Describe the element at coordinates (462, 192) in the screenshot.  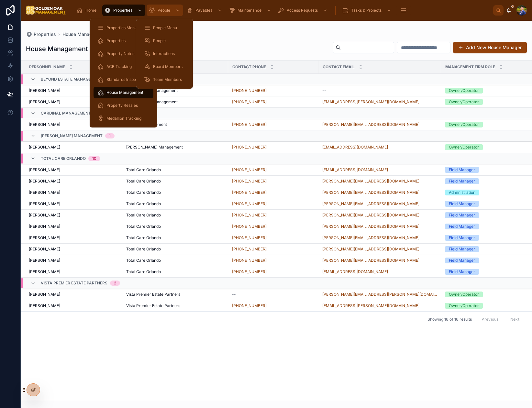
I see `div: Administration` at that location.